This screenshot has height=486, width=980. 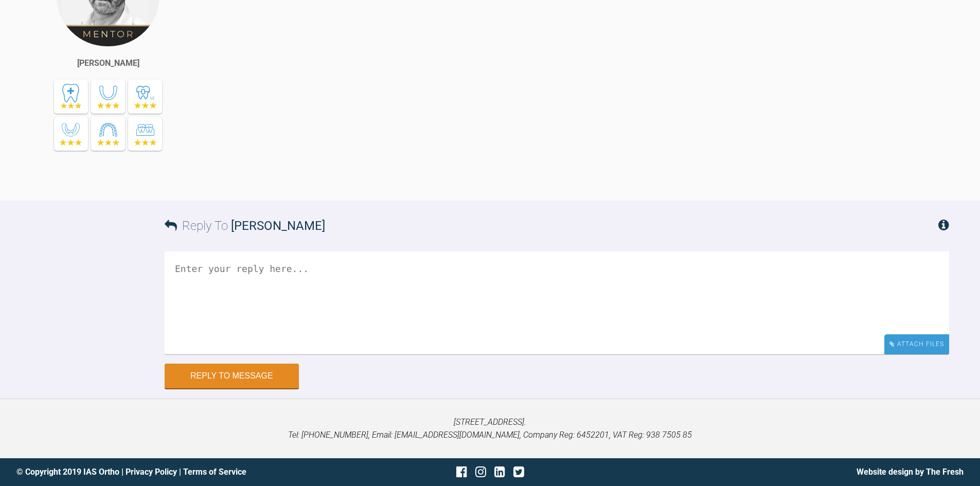 What do you see at coordinates (215, 472) in the screenshot?
I see `a: Terms of Service` at bounding box center [215, 472].